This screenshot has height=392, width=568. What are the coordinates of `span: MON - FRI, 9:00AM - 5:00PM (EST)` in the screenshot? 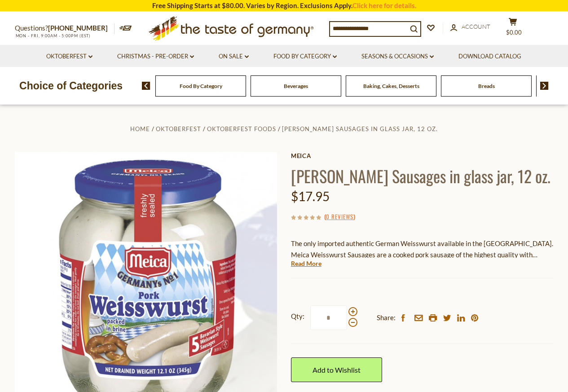 It's located at (53, 35).